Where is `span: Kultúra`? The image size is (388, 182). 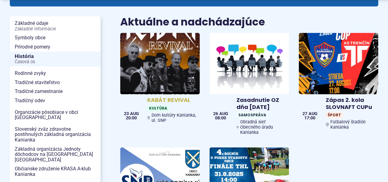 span: Kultúra is located at coordinates (158, 108).